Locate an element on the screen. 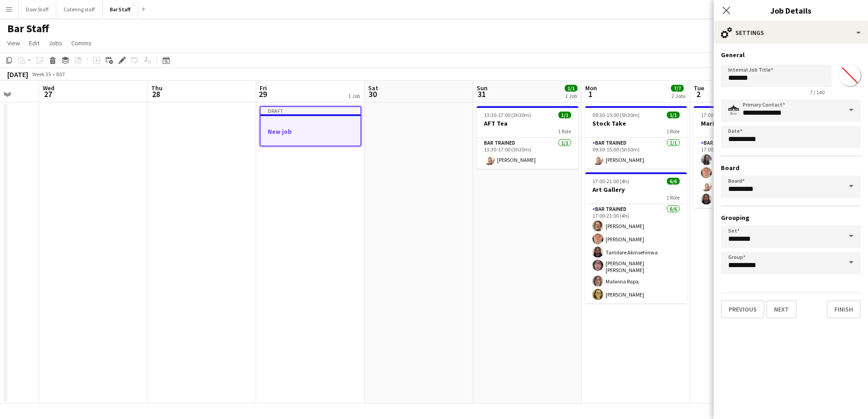 The height and width of the screenshot is (419, 868). span: 17:00-22:00 (5h) is located at coordinates (719, 115).